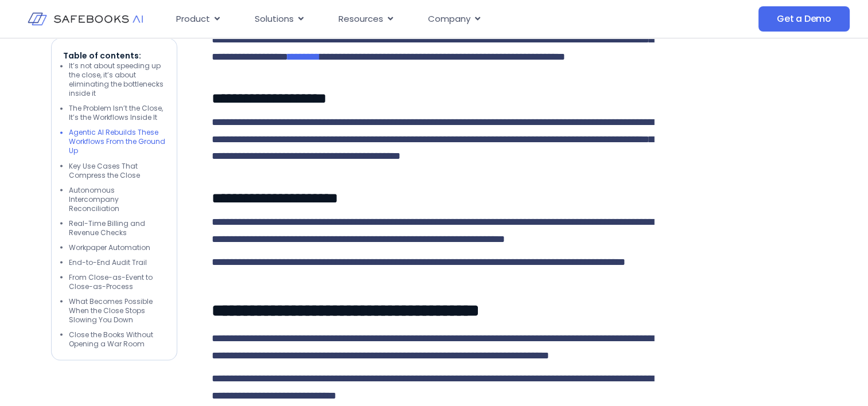  I want to click on li: End-to-End Audit Trail, so click(117, 263).